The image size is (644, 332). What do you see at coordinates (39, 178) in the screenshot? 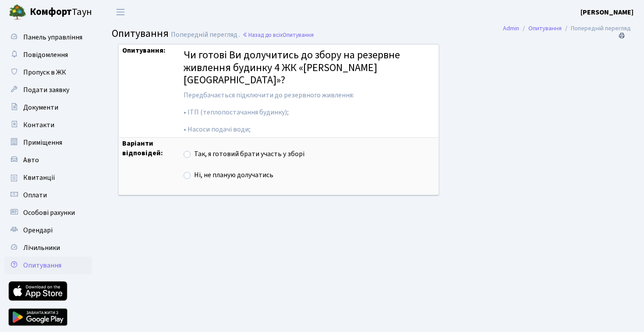
I see `span: Квитанції` at bounding box center [39, 178].